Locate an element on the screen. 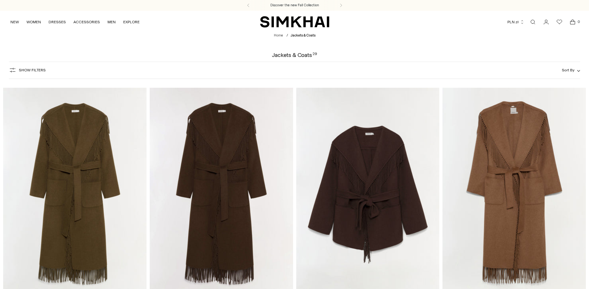 The height and width of the screenshot is (289, 589). span: Jackets & Coats is located at coordinates (303, 35).